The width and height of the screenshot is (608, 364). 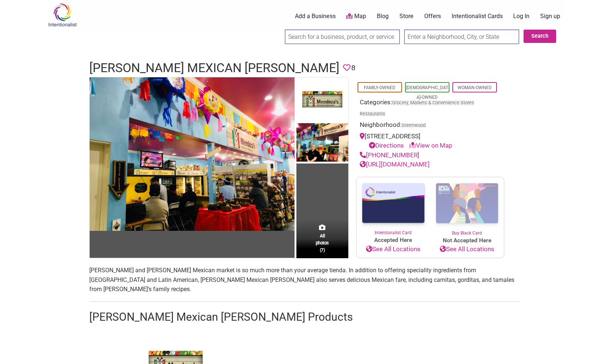 What do you see at coordinates (550, 16) in the screenshot?
I see `a: Sign up` at bounding box center [550, 16].